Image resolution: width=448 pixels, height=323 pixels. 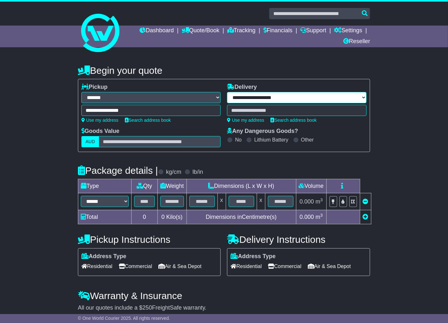 What do you see at coordinates (172, 217) in the screenshot?
I see `td: Kilo(s)` at bounding box center [172, 217].